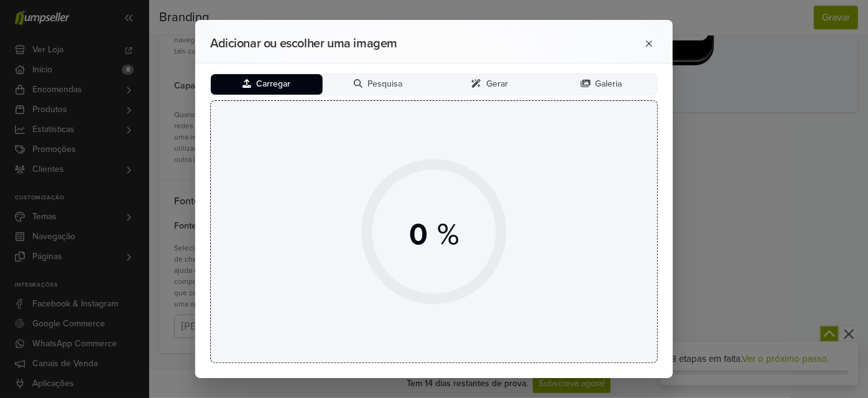 This screenshot has height=398, width=868. What do you see at coordinates (497, 84) in the screenshot?
I see `span: Gerar` at bounding box center [497, 84].